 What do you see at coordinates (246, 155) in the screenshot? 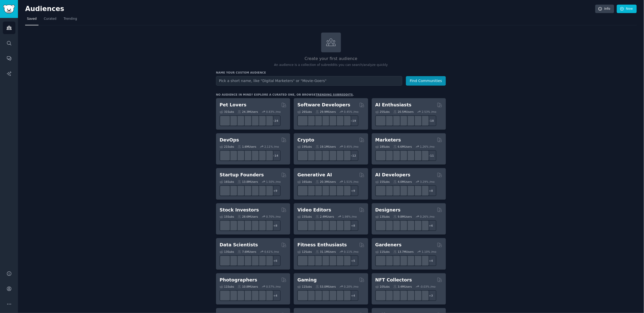
I see `img: DevOpsLinks` at bounding box center [246, 155].